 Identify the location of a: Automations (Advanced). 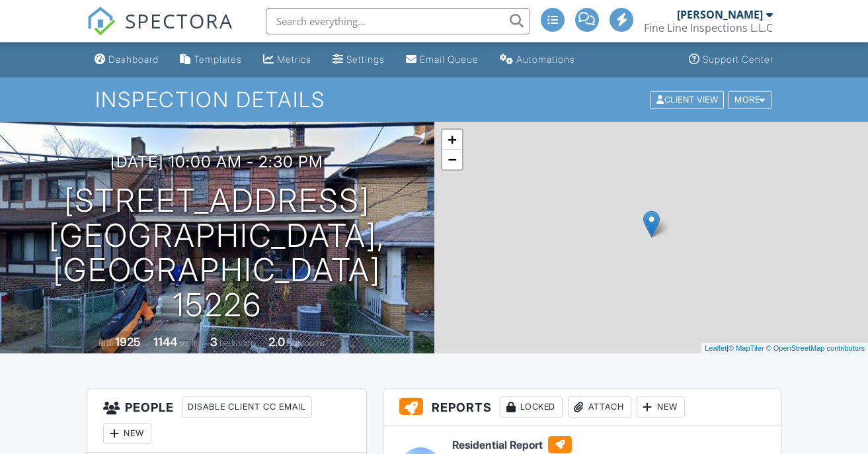
(537, 59).